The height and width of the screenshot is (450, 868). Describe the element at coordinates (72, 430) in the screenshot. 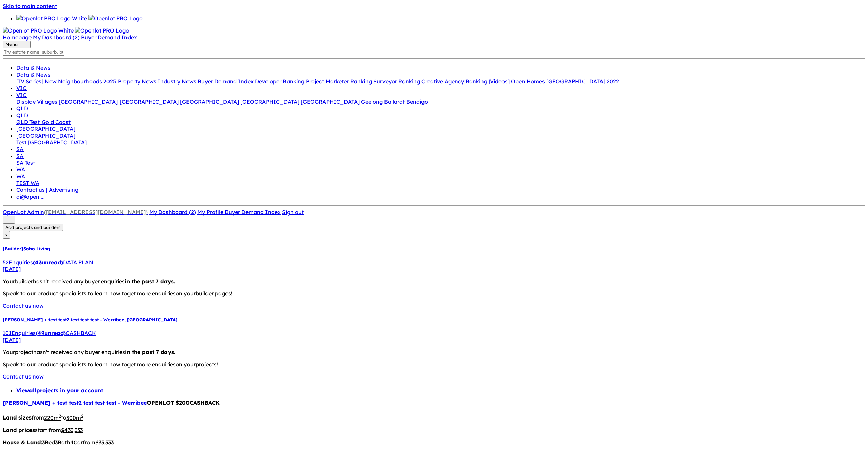

I see `u: $ 433,333` at that location.